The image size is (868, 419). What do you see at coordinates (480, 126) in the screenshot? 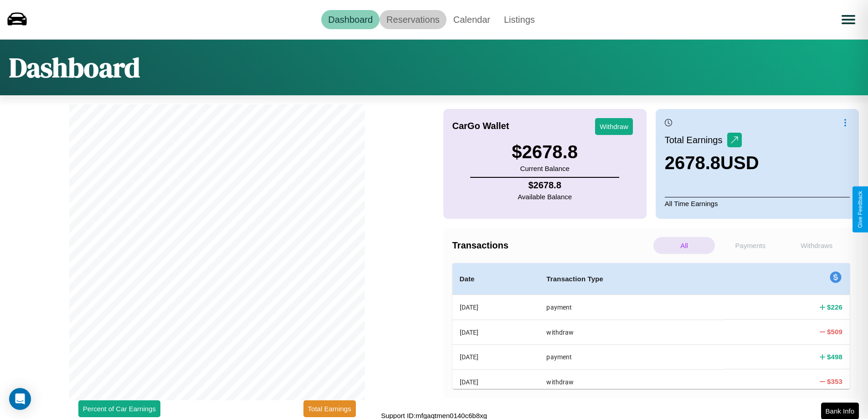
I see `h4: CarGo Wallet` at bounding box center [480, 126].